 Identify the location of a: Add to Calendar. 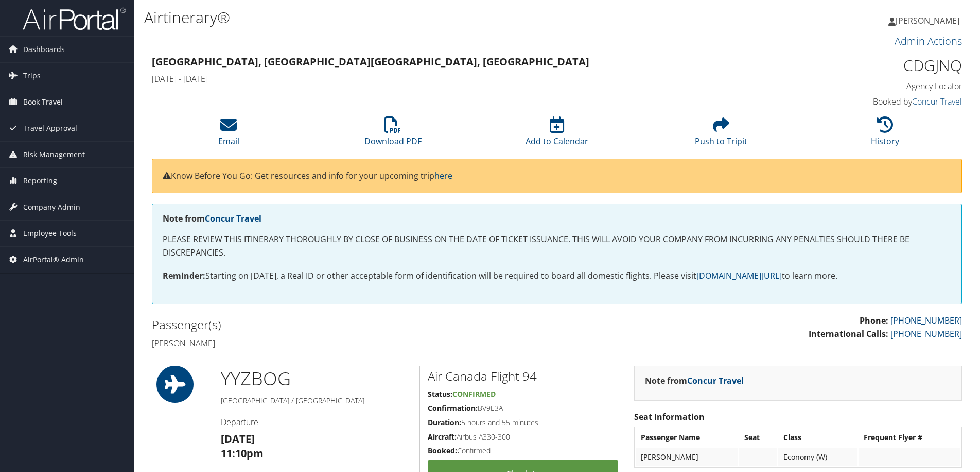
(557, 135).